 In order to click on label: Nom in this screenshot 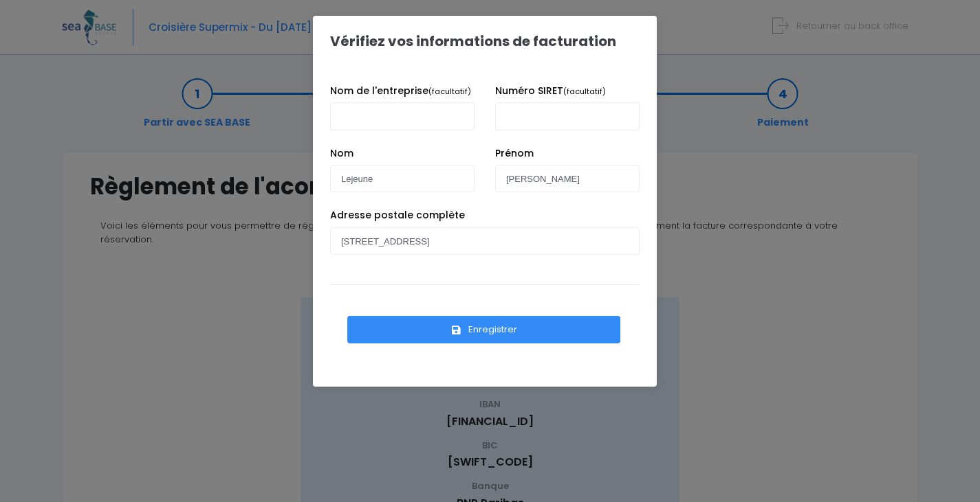, I will do `click(341, 153)`.